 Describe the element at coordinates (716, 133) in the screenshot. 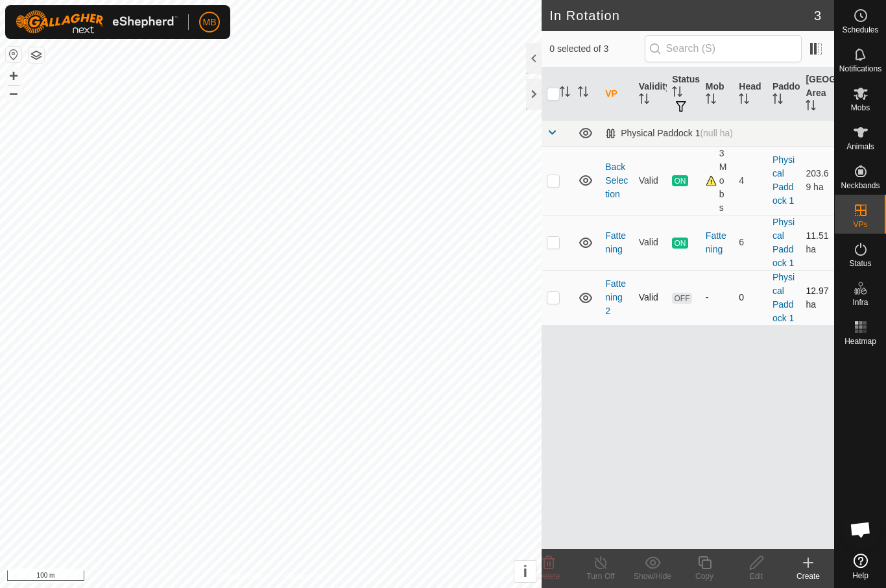

I see `span: (null ha)` at that location.